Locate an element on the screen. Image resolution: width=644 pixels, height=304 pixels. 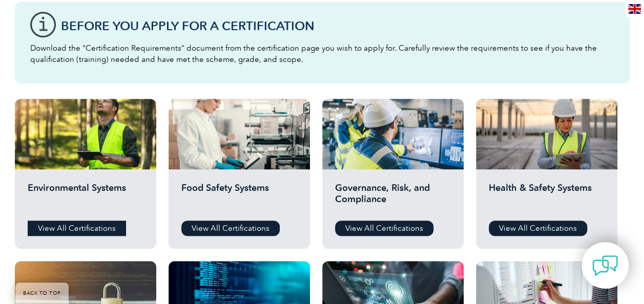
h2: Health & Safety Systems is located at coordinates (547, 197).